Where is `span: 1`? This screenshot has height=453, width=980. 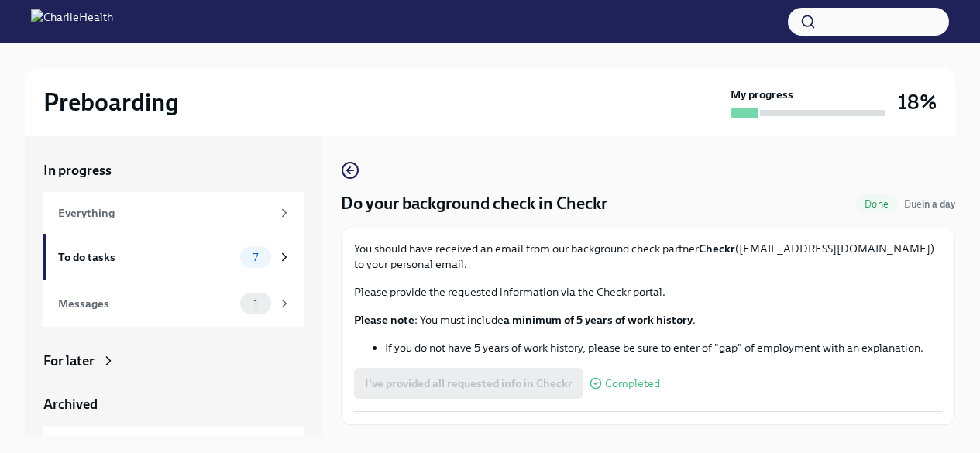
span: 1 is located at coordinates (255, 304).